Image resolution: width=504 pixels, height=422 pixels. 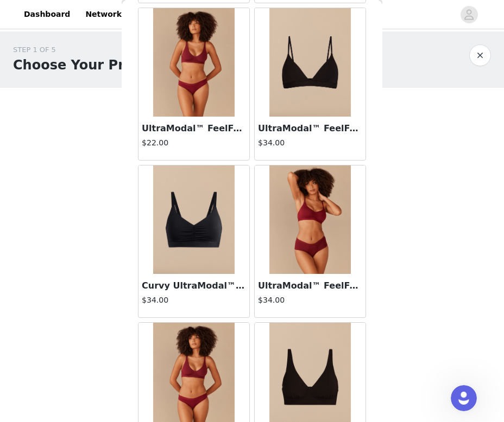 What do you see at coordinates (89, 65) in the screenshot?
I see `h1: Choose Your Product` at bounding box center [89, 65].